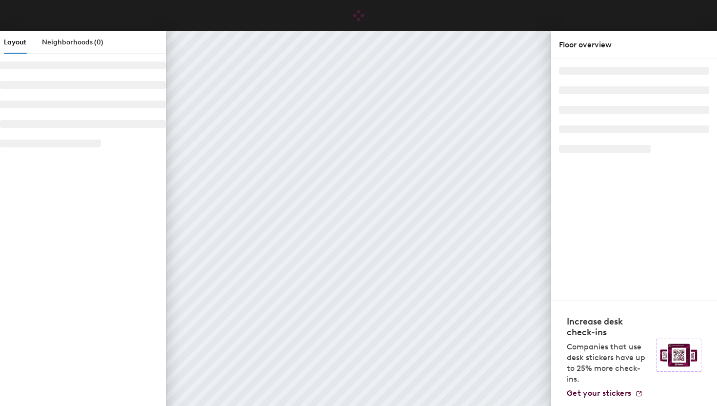 The width and height of the screenshot is (717, 406). What do you see at coordinates (73, 42) in the screenshot?
I see `span: Neighborhoods (0)` at bounding box center [73, 42].